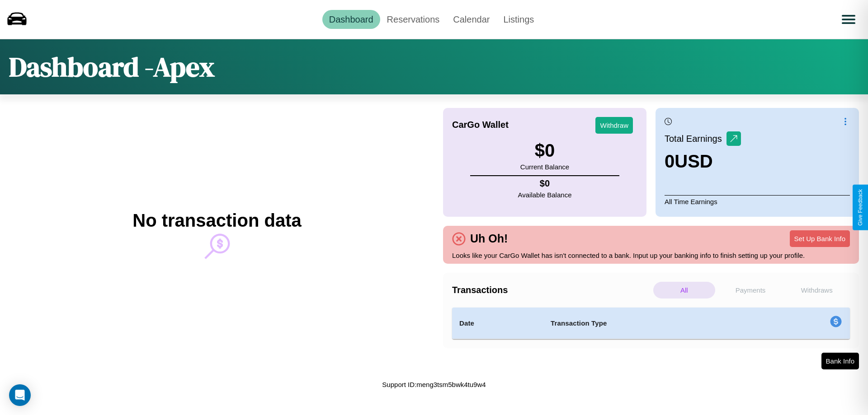  I want to click on h1: Dashboard - Apex, so click(111, 67).